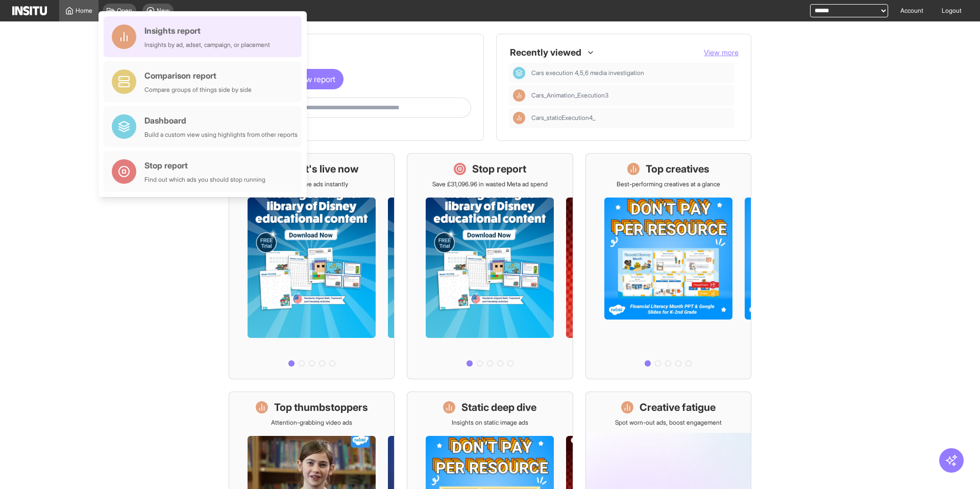 This screenshot has height=489, width=980. Describe the element at coordinates (499, 169) in the screenshot. I see `h1: Stop report` at that location.